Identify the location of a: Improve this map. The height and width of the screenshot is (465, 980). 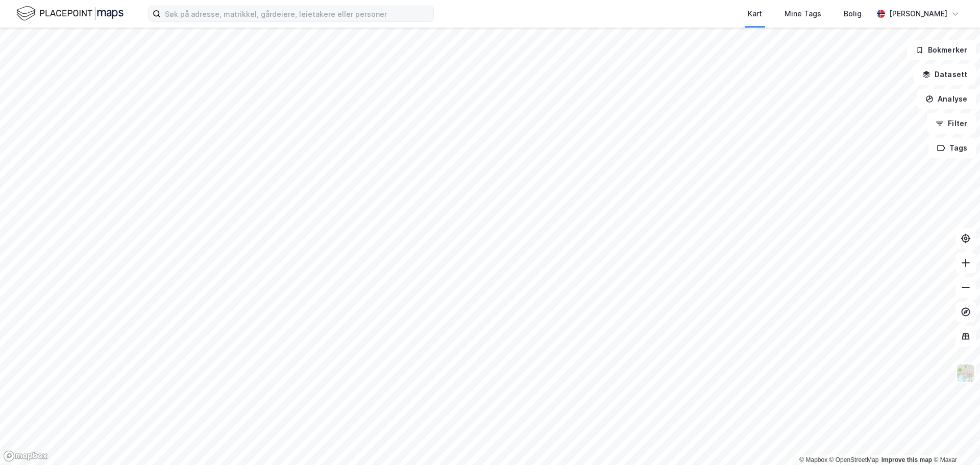
(907, 460).